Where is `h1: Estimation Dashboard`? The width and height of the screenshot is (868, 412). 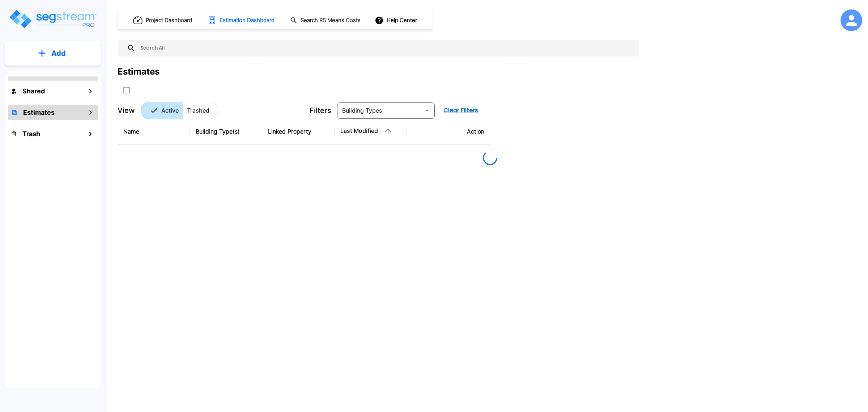
h1: Estimation Dashboard is located at coordinates (247, 20).